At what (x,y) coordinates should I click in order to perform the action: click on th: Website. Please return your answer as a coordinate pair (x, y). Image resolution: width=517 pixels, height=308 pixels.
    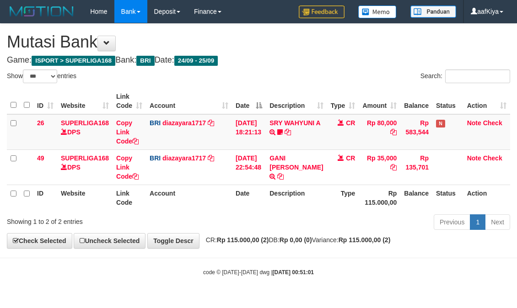
    Looking at the image, I should click on (85, 198).